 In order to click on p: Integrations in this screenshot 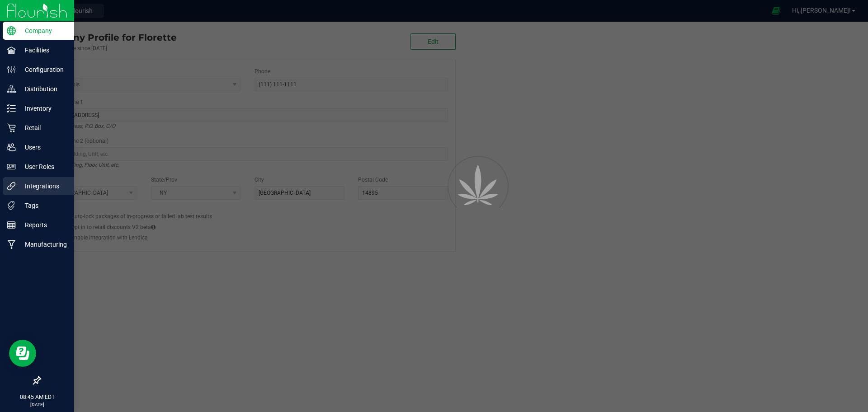, I will do `click(43, 186)`.